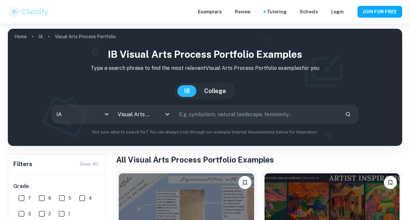  Describe the element at coordinates (215, 91) in the screenshot. I see `button: College` at that location.